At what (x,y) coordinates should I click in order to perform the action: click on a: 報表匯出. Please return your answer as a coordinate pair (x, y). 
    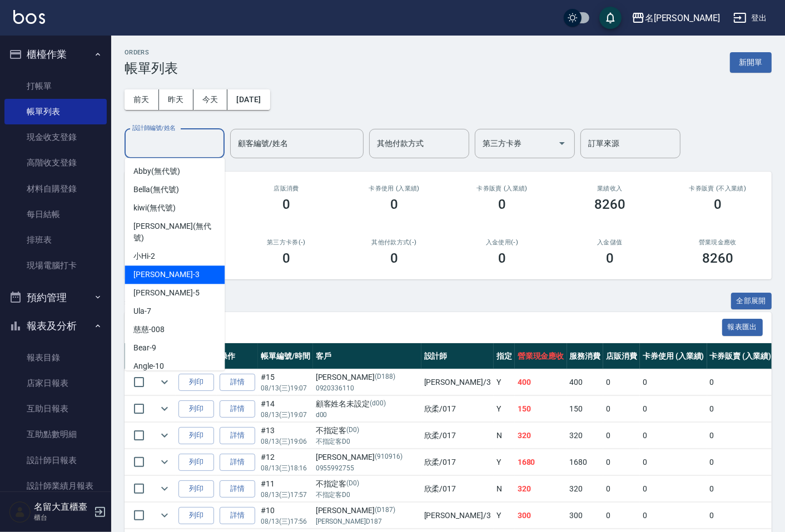
    Looking at the image, I should click on (743, 327).